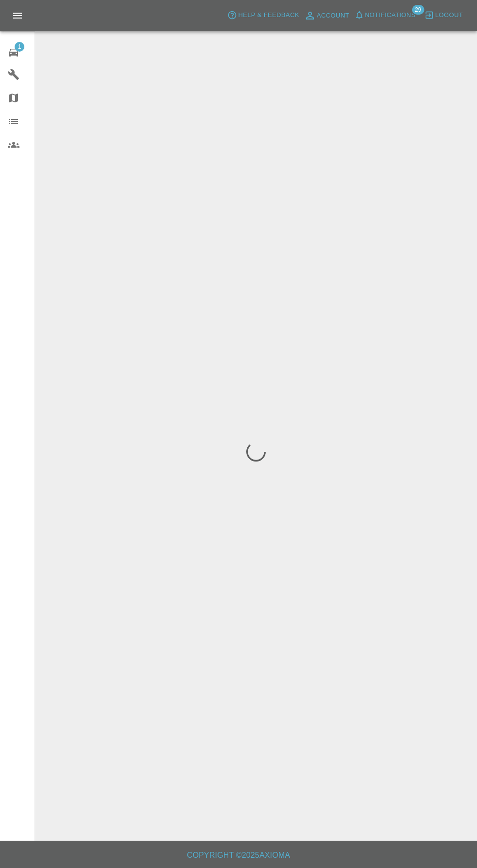  What do you see at coordinates (390, 15) in the screenshot?
I see `span: Notifications` at bounding box center [390, 15].